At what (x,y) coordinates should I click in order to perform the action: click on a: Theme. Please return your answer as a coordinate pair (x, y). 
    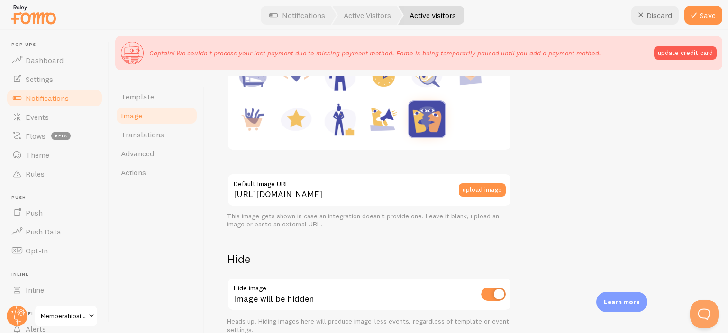
    Looking at the image, I should click on (54, 155).